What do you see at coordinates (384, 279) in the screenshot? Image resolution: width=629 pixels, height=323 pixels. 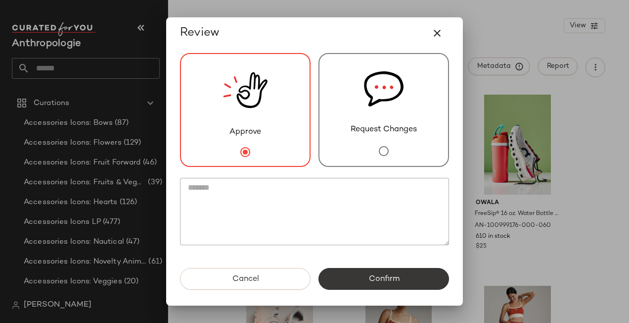 I see `button: Confirm` at bounding box center [384, 279].